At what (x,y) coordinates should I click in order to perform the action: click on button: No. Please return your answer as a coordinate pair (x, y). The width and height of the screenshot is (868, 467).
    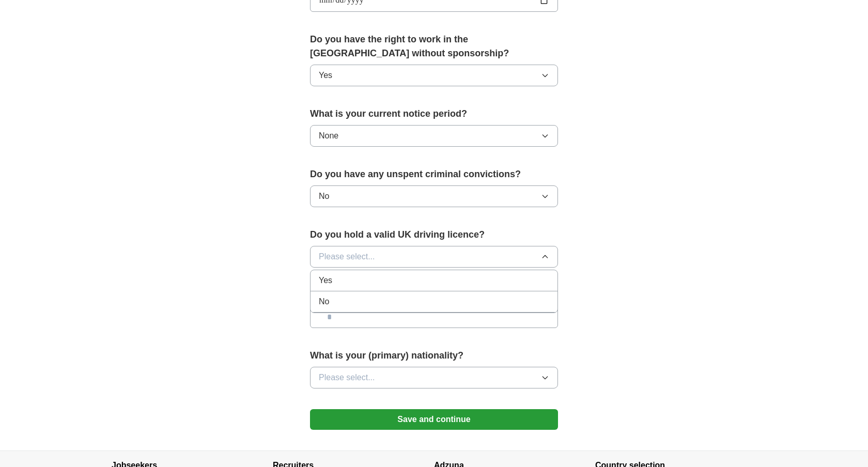
    Looking at the image, I should click on (434, 197).